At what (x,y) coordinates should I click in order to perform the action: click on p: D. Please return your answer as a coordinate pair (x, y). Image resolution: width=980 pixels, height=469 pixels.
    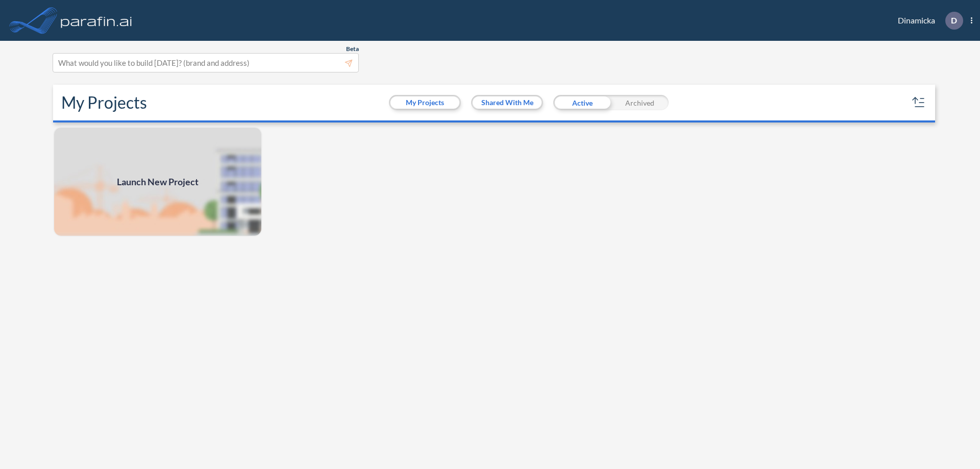
    Looking at the image, I should click on (954, 20).